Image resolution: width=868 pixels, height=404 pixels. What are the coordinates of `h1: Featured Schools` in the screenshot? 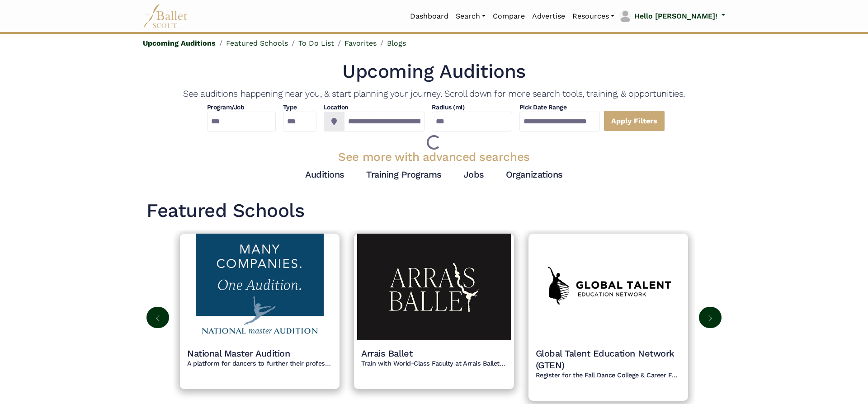 It's located at (434, 211).